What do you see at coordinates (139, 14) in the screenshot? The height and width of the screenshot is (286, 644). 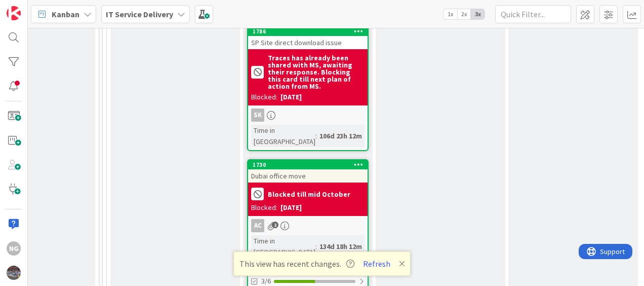 I see `b: IT Service Delivery` at bounding box center [139, 14].